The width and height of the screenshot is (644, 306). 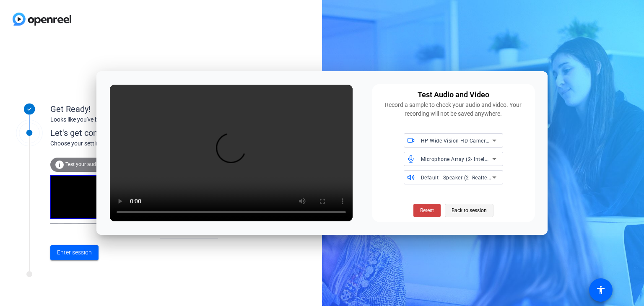 What do you see at coordinates (471, 140) in the screenshot?
I see `span: HP Wide Vision HD Camera (05c8:0b04)` at bounding box center [471, 140].